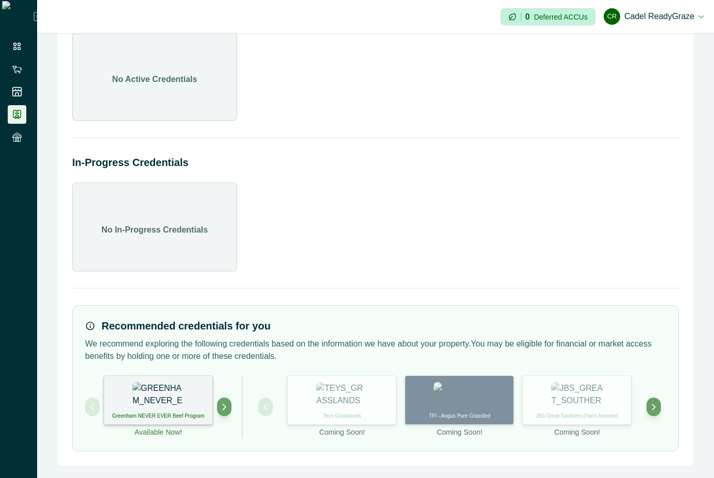 The width and height of the screenshot is (714, 478). I want to click on button: Cadel ReadyGrazeCadel ReadyGraze, so click(654, 16).